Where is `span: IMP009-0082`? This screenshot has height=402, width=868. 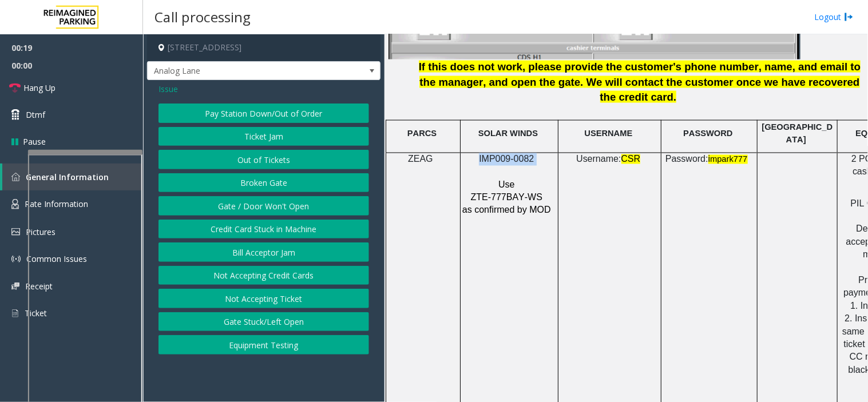
span: IMP009-0082 is located at coordinates (506, 159).